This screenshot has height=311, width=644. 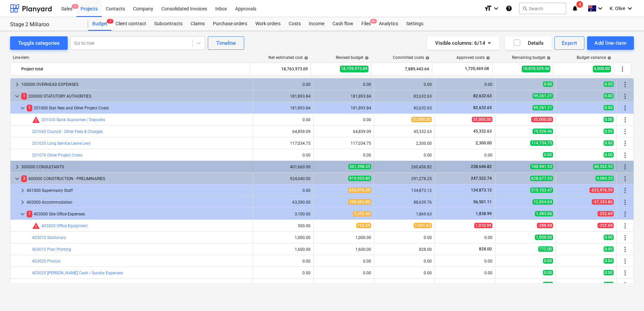 What do you see at coordinates (130, 57) in the screenshot?
I see `div: Line-item` at bounding box center [130, 57].